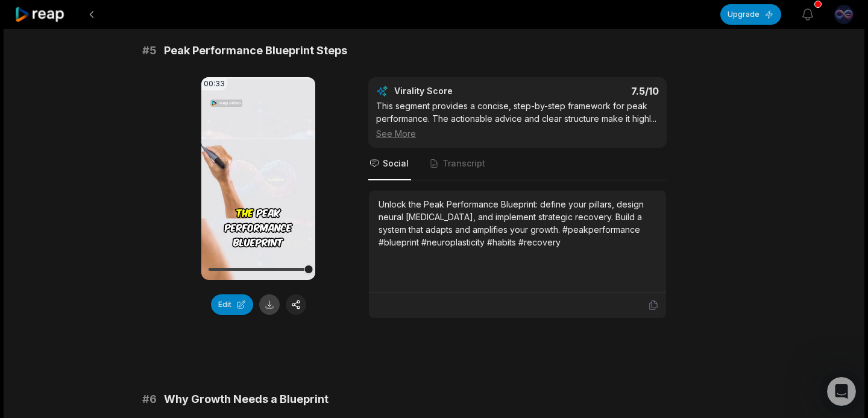  I want to click on span: Peak Performance Blueprint Steps, so click(256, 50).